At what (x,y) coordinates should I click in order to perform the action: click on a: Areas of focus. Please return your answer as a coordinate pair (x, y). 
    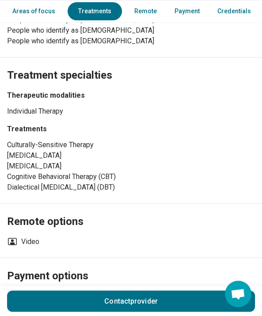
    Looking at the image, I should click on (31, 11).